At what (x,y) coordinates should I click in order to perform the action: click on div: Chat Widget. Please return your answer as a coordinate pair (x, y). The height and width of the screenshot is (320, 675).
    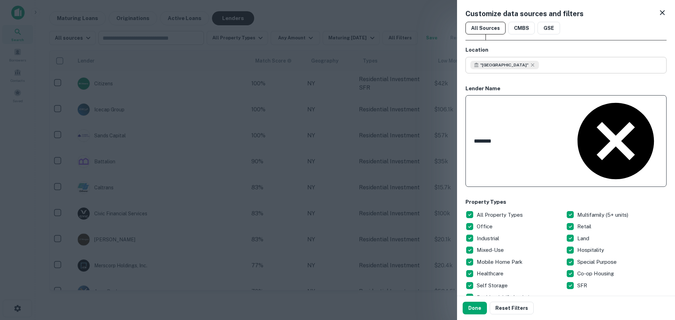
    Looking at the image, I should click on (657, 281).